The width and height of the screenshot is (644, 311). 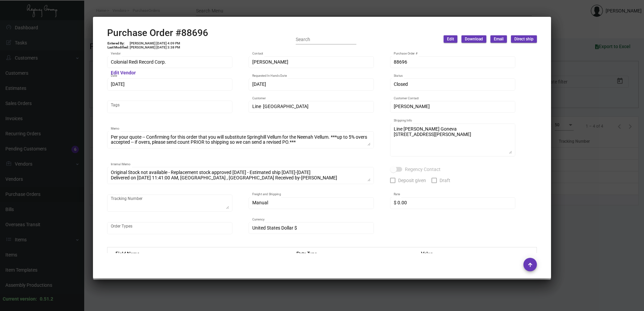 What do you see at coordinates (123, 73) in the screenshot?
I see `mat-hint: Edit Vendor` at bounding box center [123, 73].